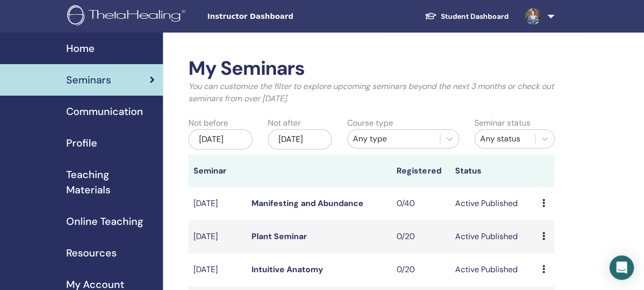  What do you see at coordinates (91, 253) in the screenshot?
I see `span: Resources` at bounding box center [91, 253].